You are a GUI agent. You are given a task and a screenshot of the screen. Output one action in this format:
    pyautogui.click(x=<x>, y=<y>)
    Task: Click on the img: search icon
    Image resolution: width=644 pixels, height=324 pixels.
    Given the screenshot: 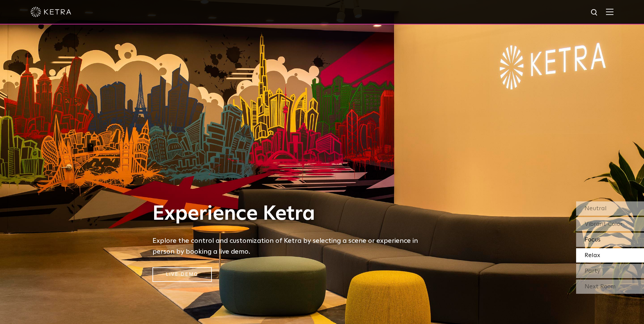 What is the action you would take?
    pyautogui.click(x=594, y=13)
    